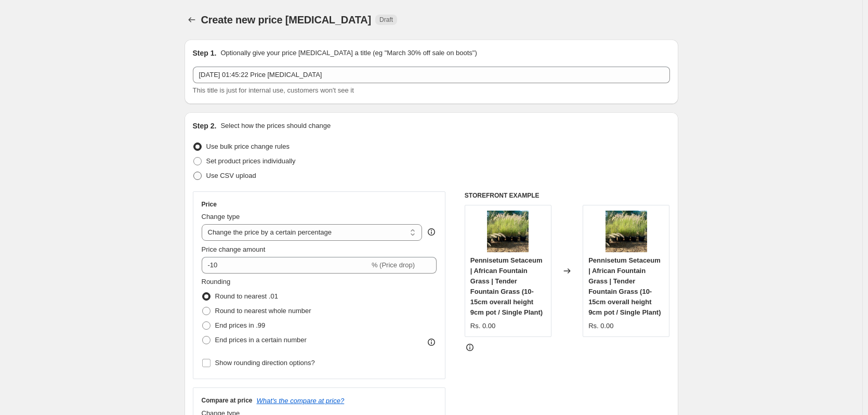 The image size is (868, 415). What do you see at coordinates (241, 325) in the screenshot?
I see `span: End prices in .99` at bounding box center [241, 325].